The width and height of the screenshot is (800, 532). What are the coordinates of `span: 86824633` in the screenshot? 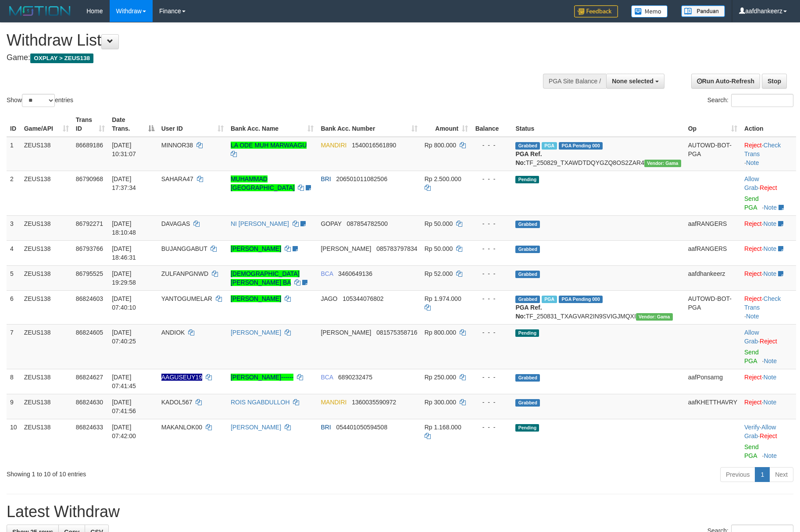 It's located at (90, 428).